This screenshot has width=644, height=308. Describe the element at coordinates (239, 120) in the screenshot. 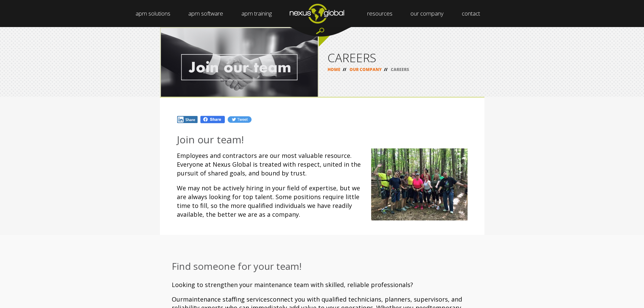

I see `img: Tw.jpg` at that location.